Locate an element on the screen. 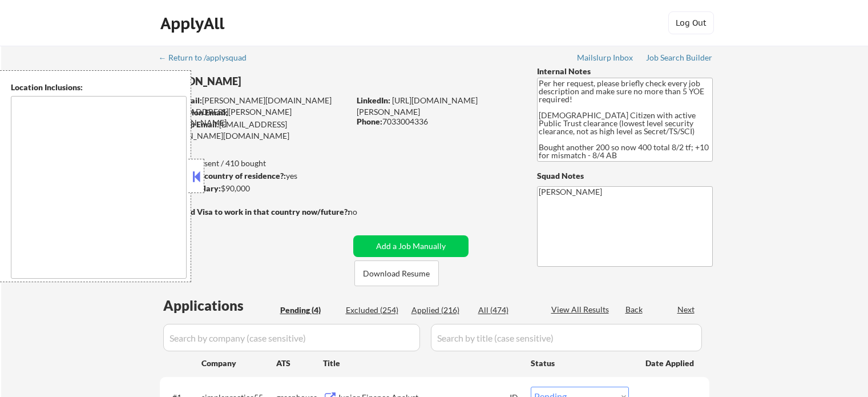 Image resolution: width=868 pixels, height=397 pixels. div: Internal Notes is located at coordinates (625, 72).